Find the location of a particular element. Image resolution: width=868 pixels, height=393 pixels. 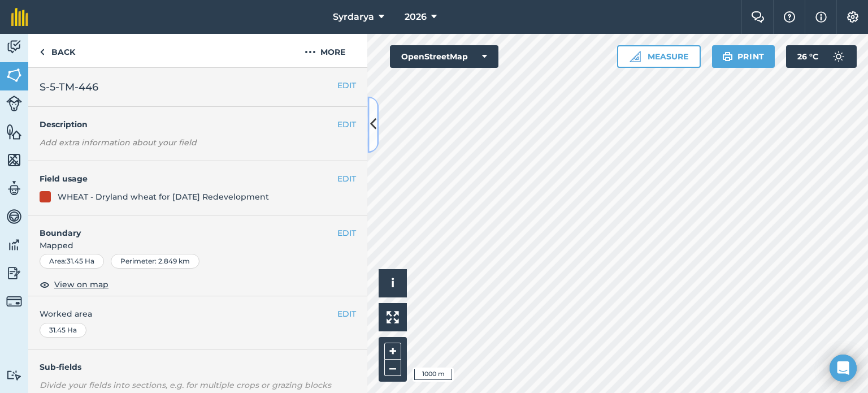

span: S-5-TM-446 is located at coordinates (69, 87).